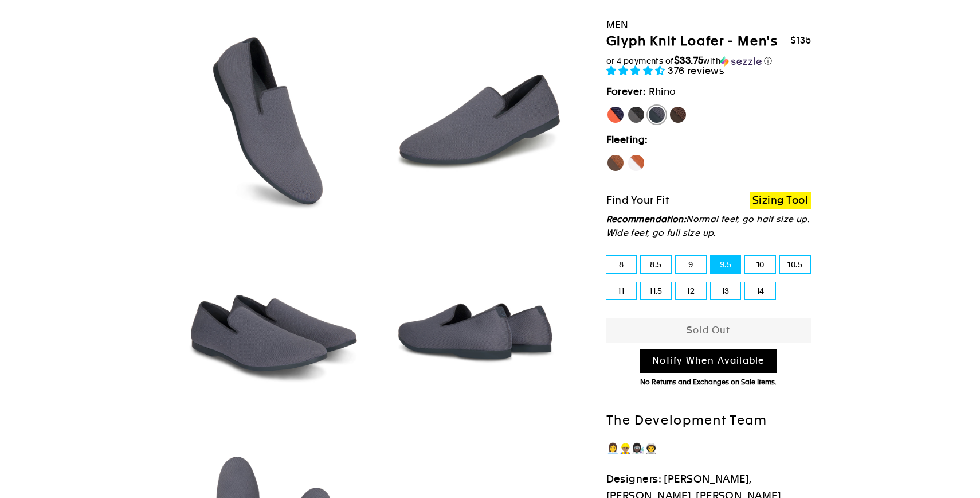 Image resolution: width=980 pixels, height=498 pixels. Describe the element at coordinates (696, 70) in the screenshot. I see `span: 376 reviews` at that location.